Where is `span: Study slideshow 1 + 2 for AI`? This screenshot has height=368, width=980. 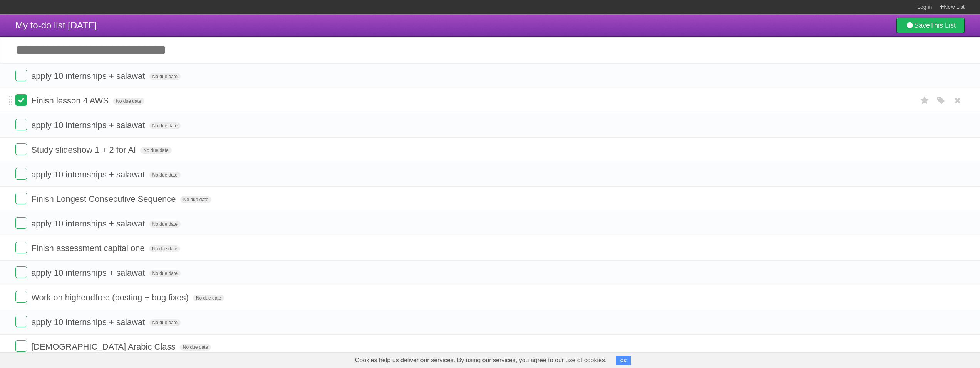 span: Study slideshow 1 + 2 for AI is located at coordinates (84, 149).